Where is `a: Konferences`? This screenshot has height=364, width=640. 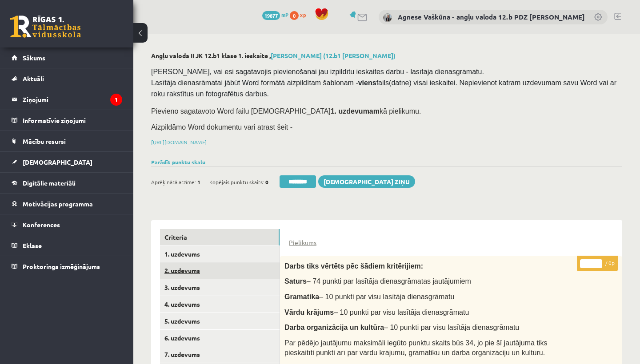
a: Konferences is located at coordinates (67, 225).